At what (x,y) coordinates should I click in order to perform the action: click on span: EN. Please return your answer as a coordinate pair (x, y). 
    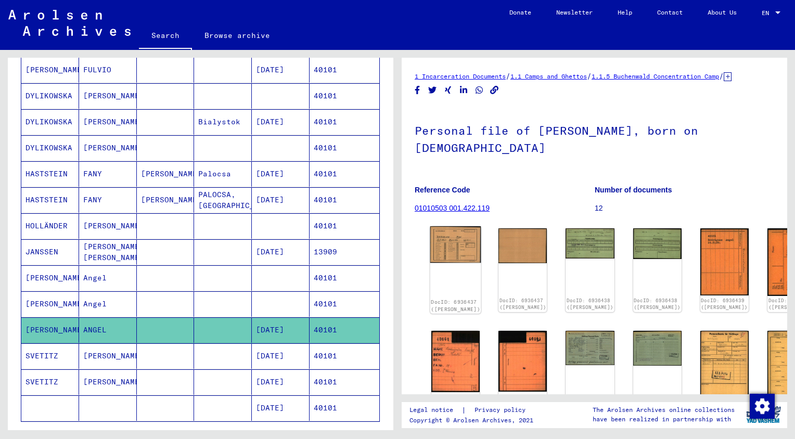
    Looking at the image, I should click on (768, 13).